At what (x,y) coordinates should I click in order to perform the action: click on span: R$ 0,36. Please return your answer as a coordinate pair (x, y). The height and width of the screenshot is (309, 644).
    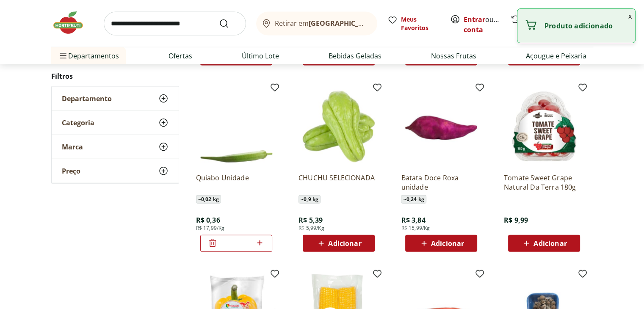
    Looking at the image, I should click on (208, 220).